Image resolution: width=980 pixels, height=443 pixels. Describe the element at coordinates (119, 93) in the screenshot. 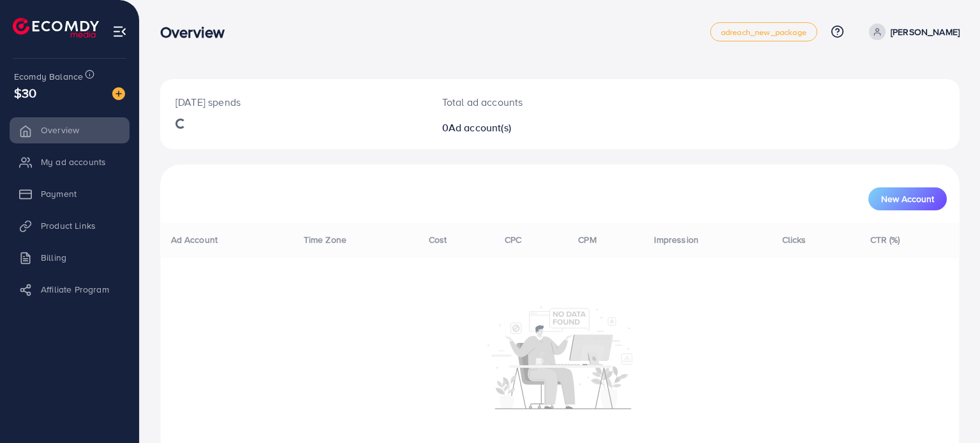

I see `img: image` at that location.